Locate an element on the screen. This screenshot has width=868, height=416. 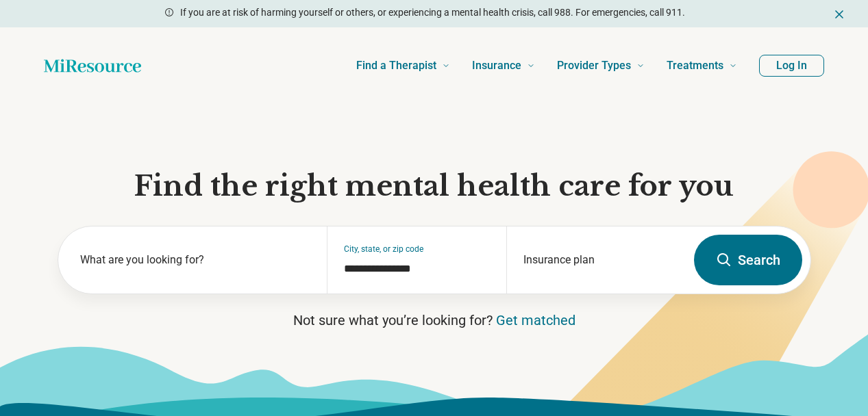
span: Treatments is located at coordinates (694, 66).